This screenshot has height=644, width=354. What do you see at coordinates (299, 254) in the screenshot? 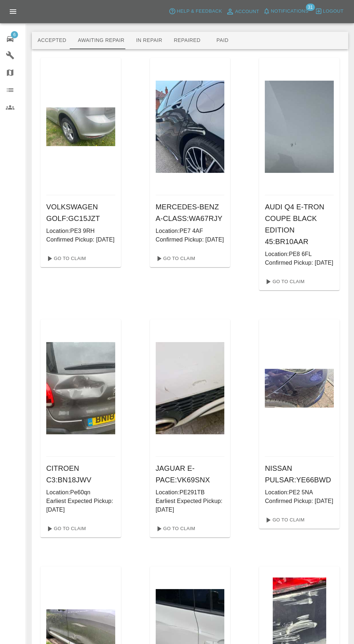
I see `p: Location: PE8 6FL` at bounding box center [299, 254].